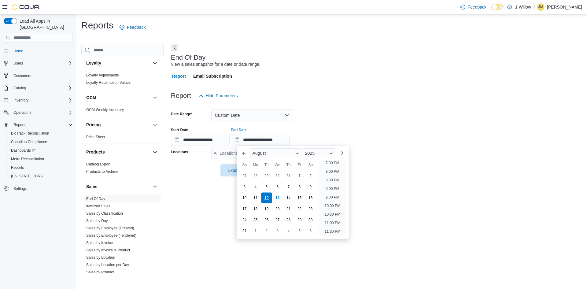  I want to click on div: day-1, so click(256, 231).